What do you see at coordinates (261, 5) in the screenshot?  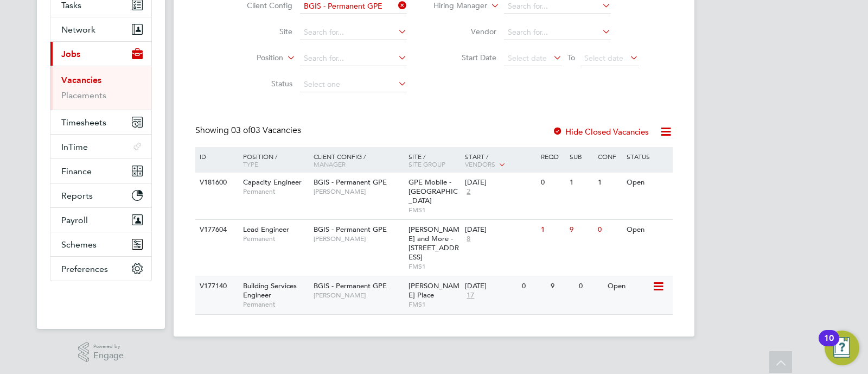 I see `label: Client Config` at bounding box center [261, 5].